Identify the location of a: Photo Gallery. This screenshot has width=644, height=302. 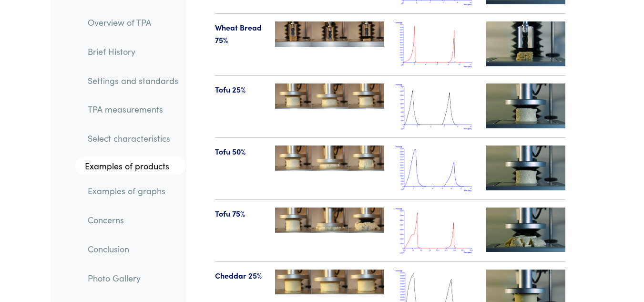
(133, 277).